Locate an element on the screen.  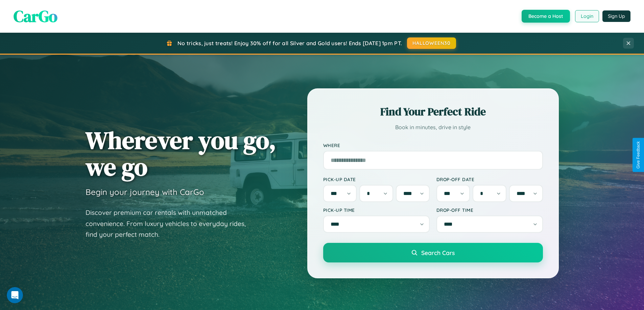
label: Drop-off Time is located at coordinates (490, 210).